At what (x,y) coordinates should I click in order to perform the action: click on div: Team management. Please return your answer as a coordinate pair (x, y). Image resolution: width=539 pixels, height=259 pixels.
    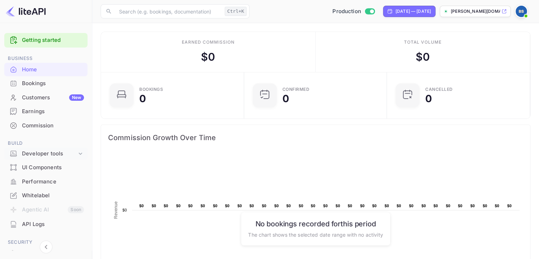
    Looking at the image, I should click on (53, 253).